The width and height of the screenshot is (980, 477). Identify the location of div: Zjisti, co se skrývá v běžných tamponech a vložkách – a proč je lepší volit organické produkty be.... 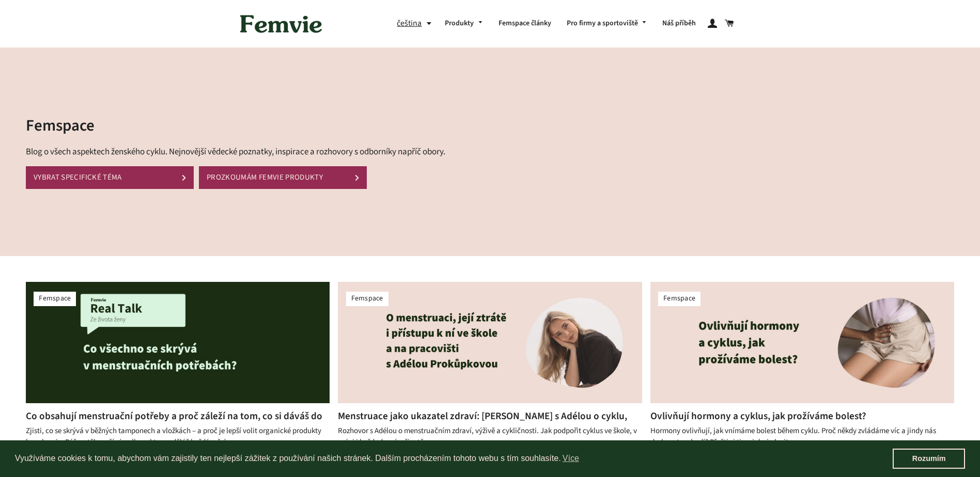
(178, 442).